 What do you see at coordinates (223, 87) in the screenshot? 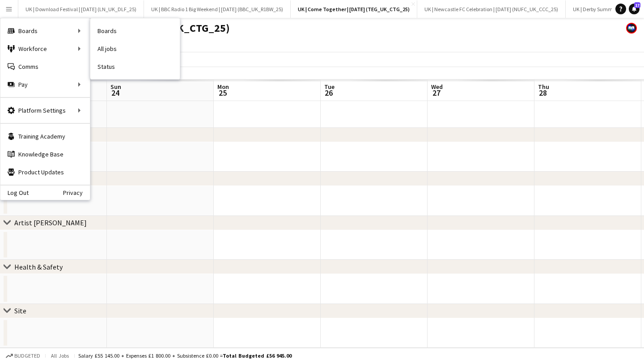
I see `span: Mon` at bounding box center [223, 87].